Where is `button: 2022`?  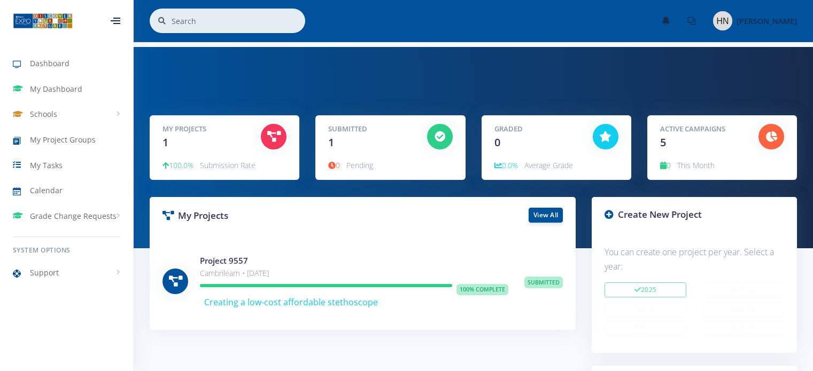
button: 2022 is located at coordinates (743, 309).